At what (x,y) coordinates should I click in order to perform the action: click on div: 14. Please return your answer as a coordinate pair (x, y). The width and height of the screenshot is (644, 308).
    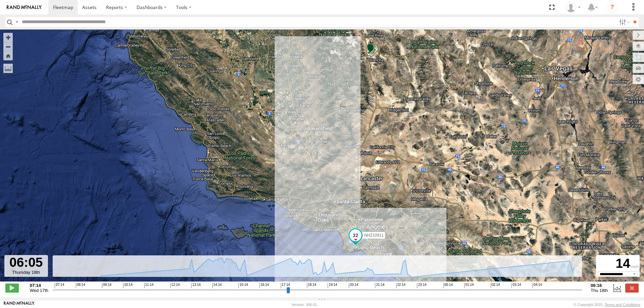
    Looking at the image, I should click on (618, 264).